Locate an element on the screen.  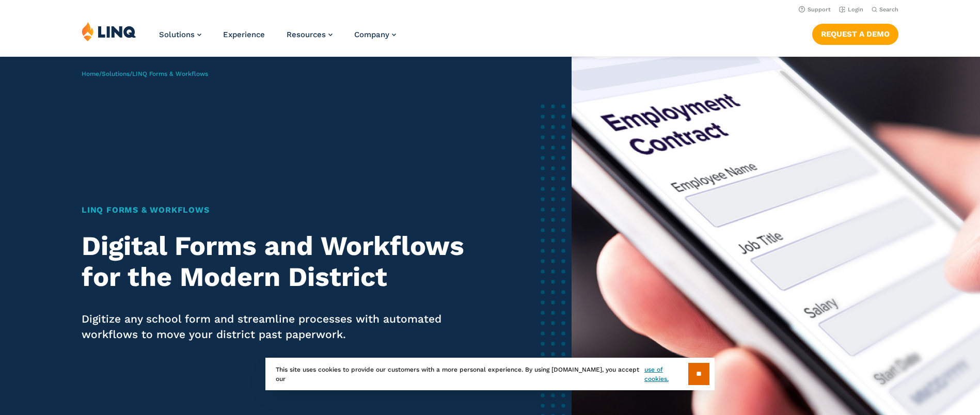
span: Experience is located at coordinates (244, 34).